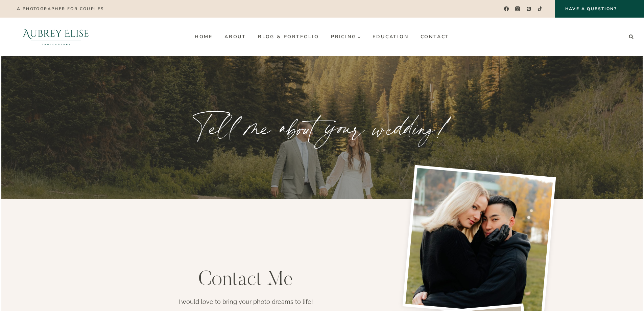  I want to click on a: Instagram, so click(517, 9).